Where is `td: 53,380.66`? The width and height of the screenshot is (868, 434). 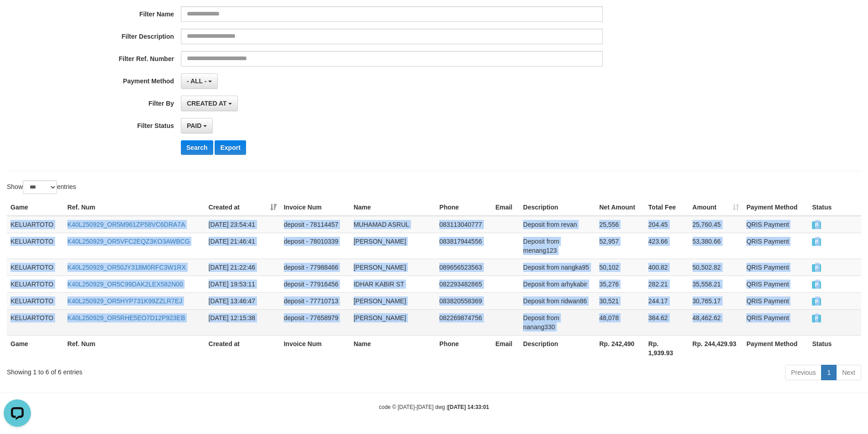 td: 53,380.66 is located at coordinates (716, 246).